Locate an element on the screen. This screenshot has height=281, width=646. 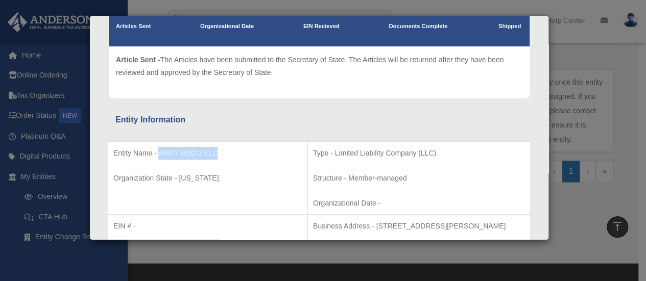
div: Entity Information is located at coordinates (319, 120).